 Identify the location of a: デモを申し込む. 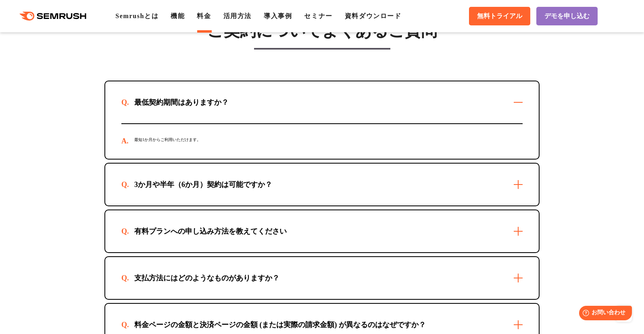
(567, 17).